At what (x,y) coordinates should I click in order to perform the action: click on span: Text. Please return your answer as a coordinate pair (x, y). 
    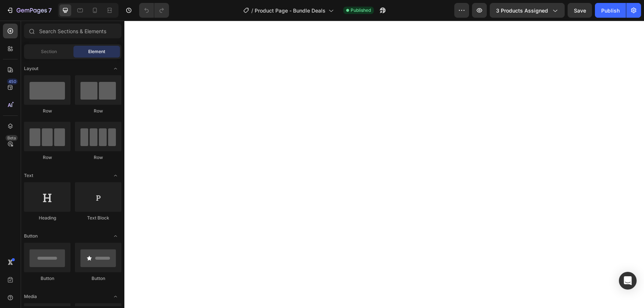
    Looking at the image, I should click on (29, 176).